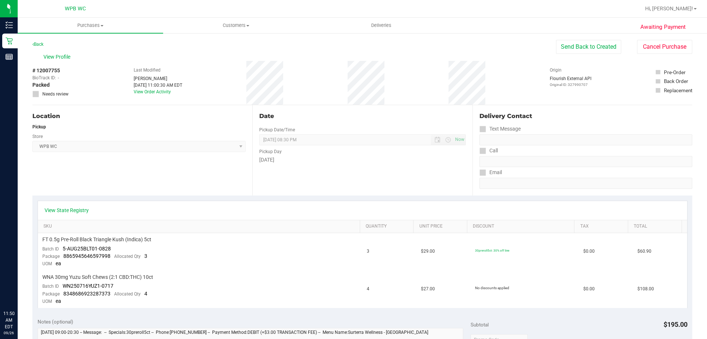 The image size is (707, 339). Describe the element at coordinates (678, 90) in the screenshot. I see `div: Replacement` at that location.